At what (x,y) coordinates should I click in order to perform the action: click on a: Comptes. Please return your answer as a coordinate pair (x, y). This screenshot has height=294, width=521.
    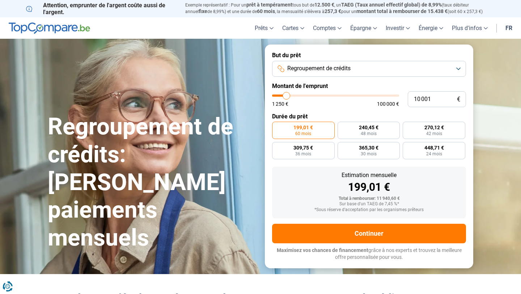
    Looking at the image, I should click on (327, 28).